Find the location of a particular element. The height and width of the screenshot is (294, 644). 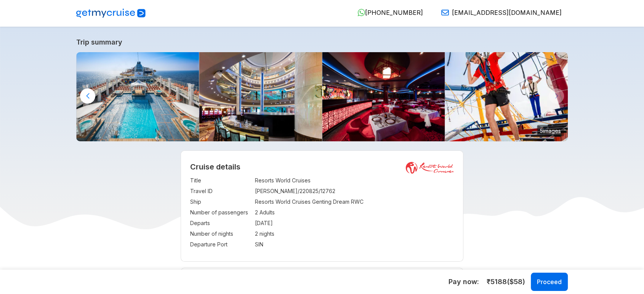

button: Proceed is located at coordinates (549, 282).